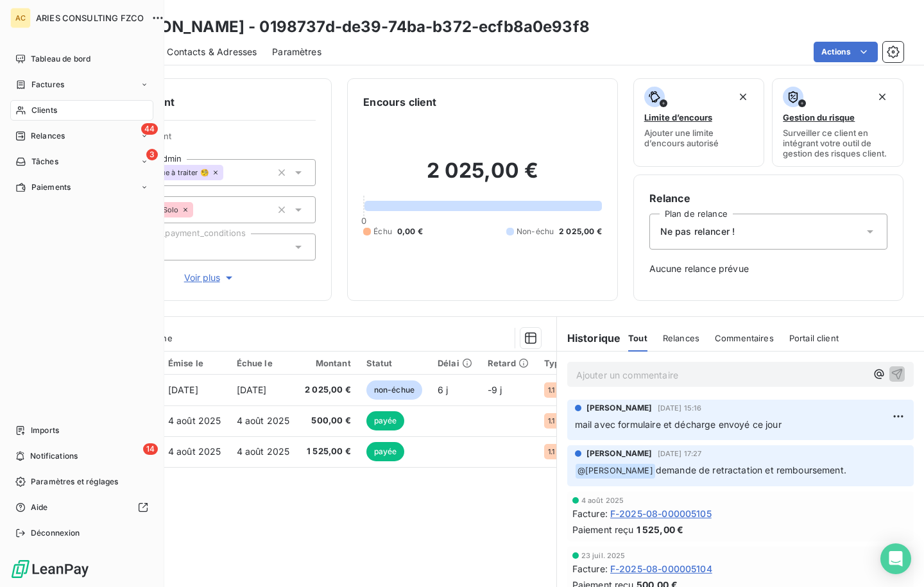 The width and height of the screenshot is (924, 587). What do you see at coordinates (21, 18) in the screenshot?
I see `div: AC` at bounding box center [21, 18].